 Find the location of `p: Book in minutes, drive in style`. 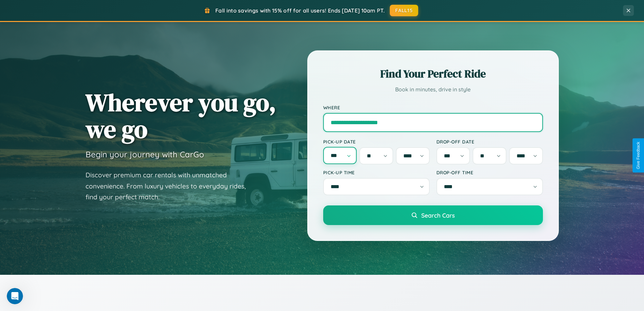

p: Book in minutes, drive in style is located at coordinates (433, 89).